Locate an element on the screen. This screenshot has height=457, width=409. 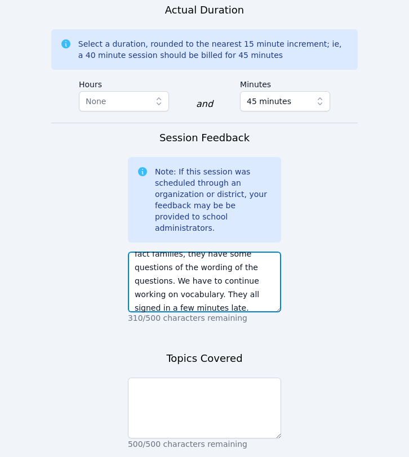
p: 310/500 characters remaining is located at coordinates (204, 318).